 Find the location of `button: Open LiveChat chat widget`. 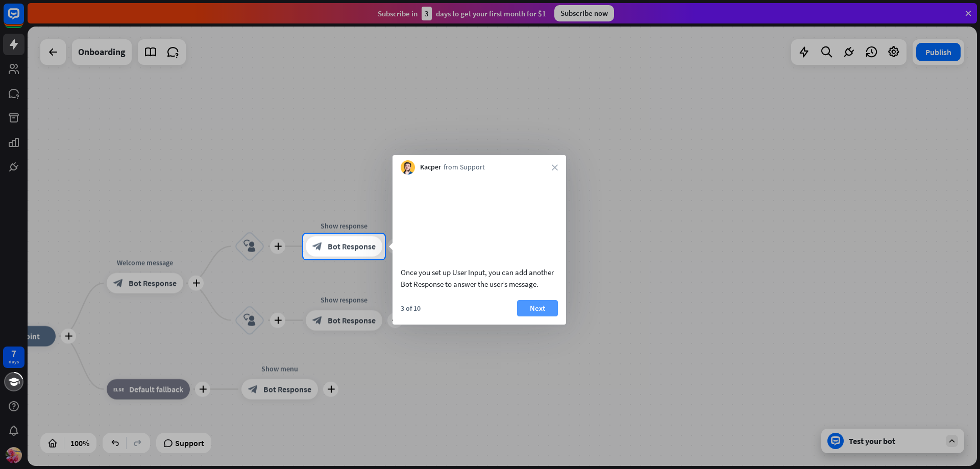

button: Open LiveChat chat widget is located at coordinates (24, 20).